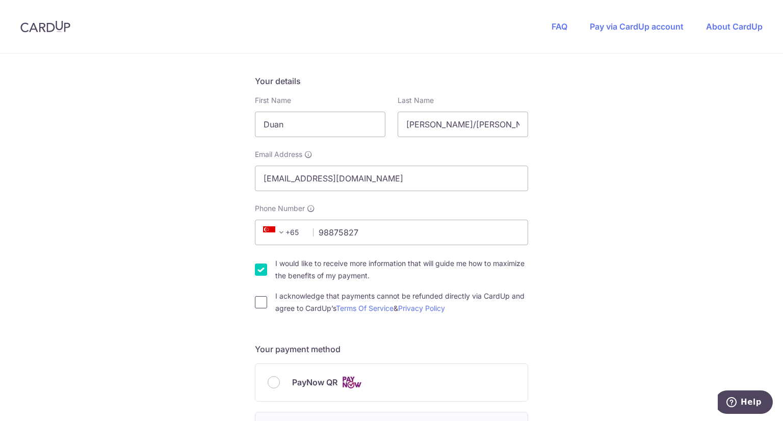 The height and width of the screenshot is (421, 783). I want to click on a: Pay via CardUp account, so click(637, 27).